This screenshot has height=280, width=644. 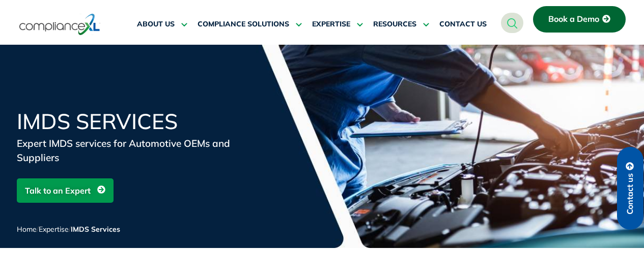 What do you see at coordinates (156, 24) in the screenshot?
I see `span: ABOUT US` at bounding box center [156, 24].